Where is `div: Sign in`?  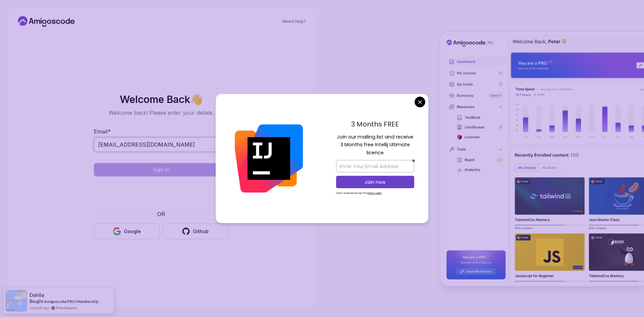
div: Sign in is located at coordinates (161, 170).